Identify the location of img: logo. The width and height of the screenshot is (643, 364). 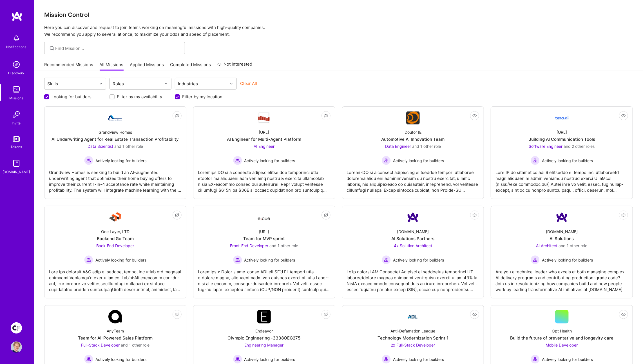
(17, 16).